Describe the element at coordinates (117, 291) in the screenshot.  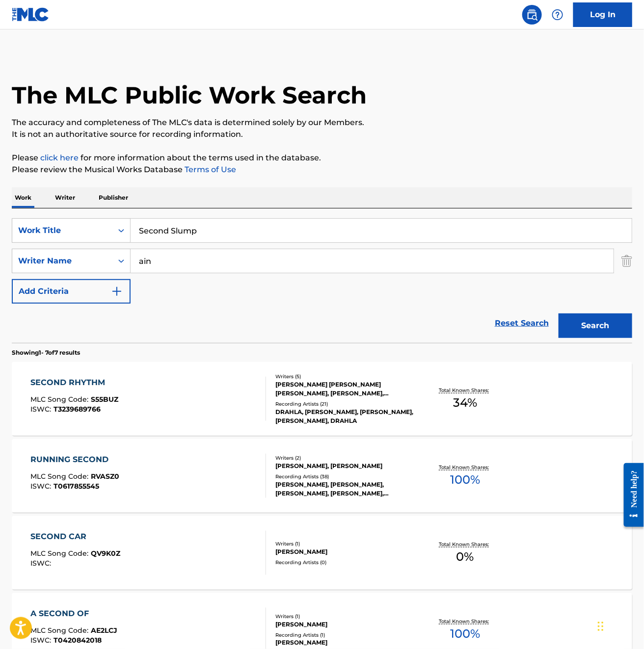
I see `img: 9d2ae6d4665cec9f34b9.svg` at that location.